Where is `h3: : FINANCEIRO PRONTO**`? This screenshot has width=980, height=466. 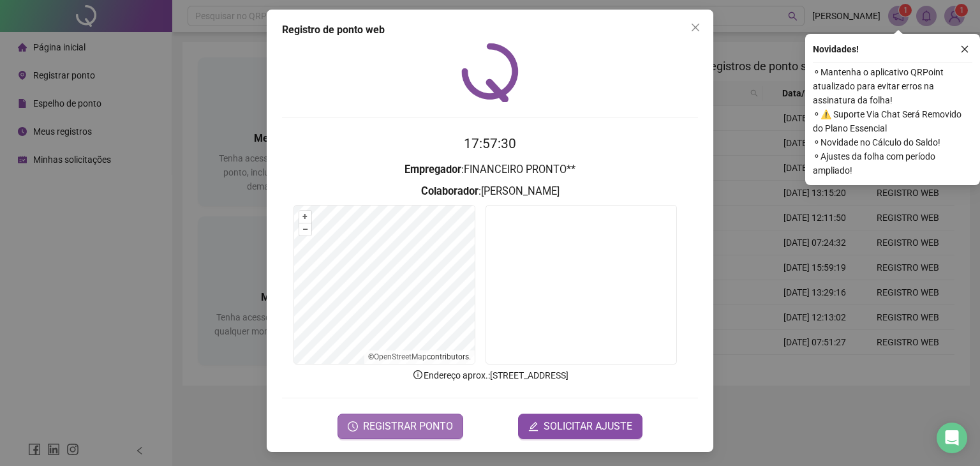 h3: : FINANCEIRO PRONTO** is located at coordinates (490, 170).